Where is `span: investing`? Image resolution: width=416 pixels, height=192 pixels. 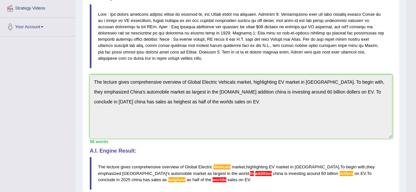
span: investing is located at coordinates (297, 174).